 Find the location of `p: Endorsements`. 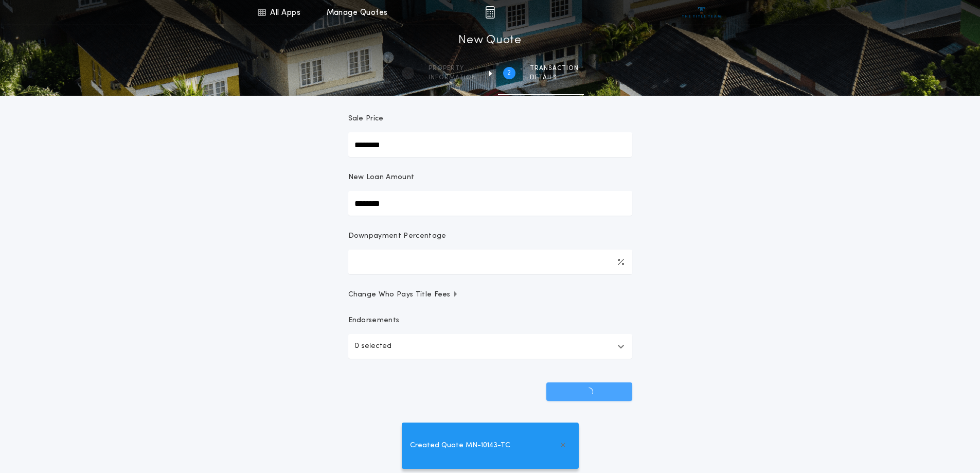

p: Endorsements is located at coordinates (490, 321).